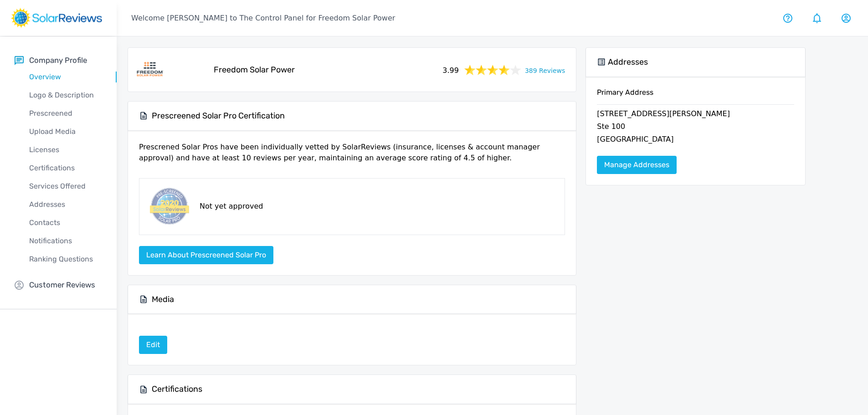 The image size is (868, 415). I want to click on p: Addresses, so click(66, 204).